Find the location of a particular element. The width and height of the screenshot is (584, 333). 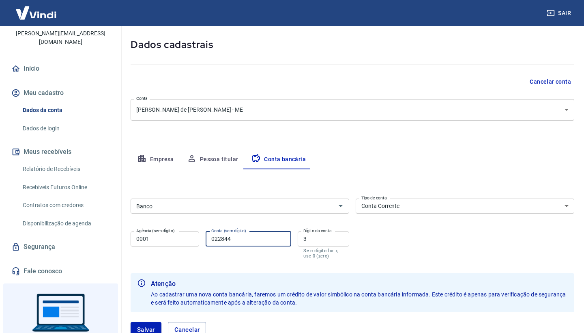

h5: Dados cadastrais is located at coordinates (353, 45).